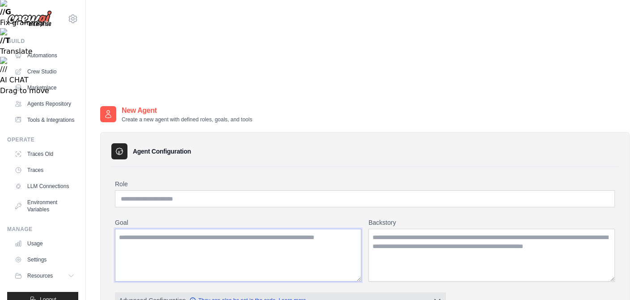 Image resolution: width=644 pixels, height=300 pixels. Describe the element at coordinates (43, 140) in the screenshot. I see `div: Operate` at that location.